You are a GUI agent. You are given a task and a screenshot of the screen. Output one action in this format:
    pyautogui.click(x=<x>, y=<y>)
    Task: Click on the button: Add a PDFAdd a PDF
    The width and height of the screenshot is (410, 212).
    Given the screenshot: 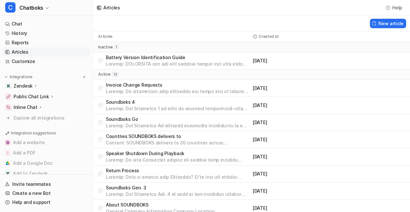 What is the action you would take?
    pyautogui.click(x=46, y=153)
    